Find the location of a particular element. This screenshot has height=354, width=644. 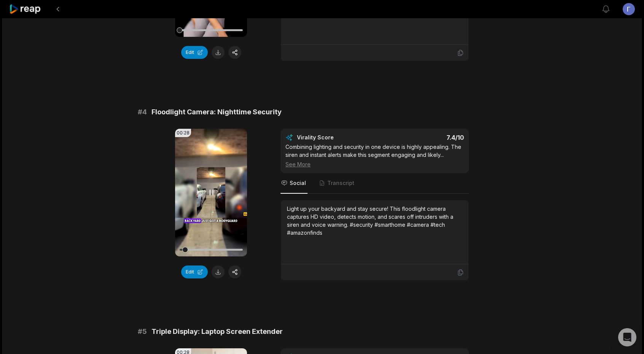

div: See More is located at coordinates (375, 164).